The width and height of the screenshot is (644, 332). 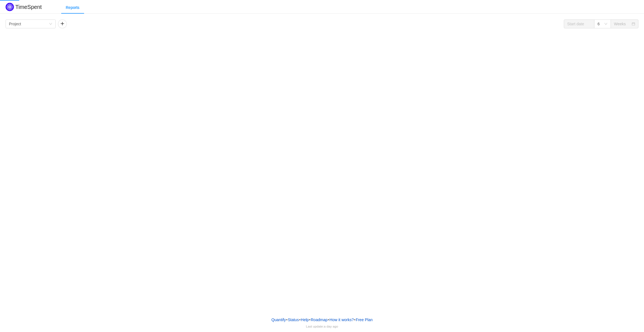 What do you see at coordinates (73, 7) in the screenshot?
I see `div: Reports` at bounding box center [73, 7].